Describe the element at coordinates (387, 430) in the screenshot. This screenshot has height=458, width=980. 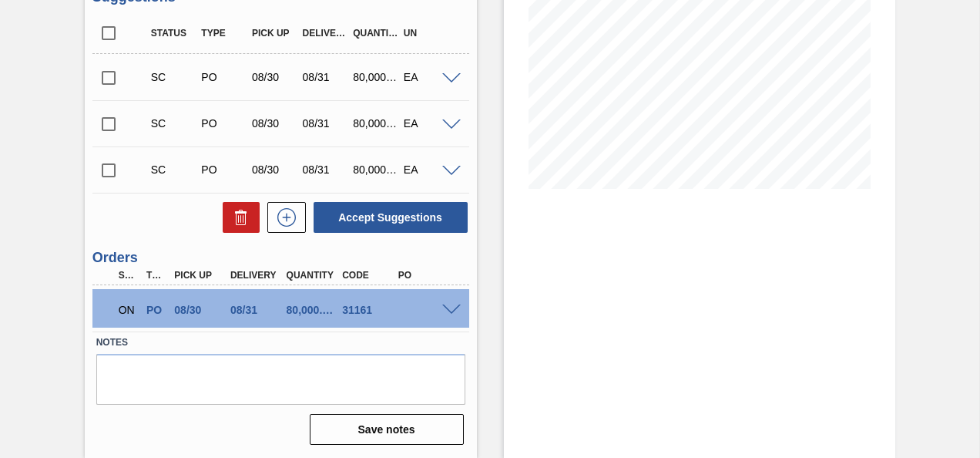
I see `button: Save notes` at that location.